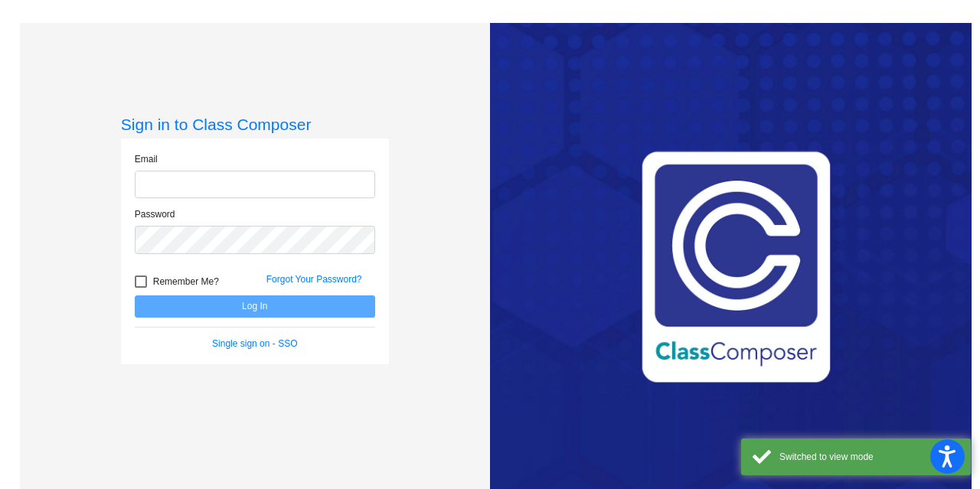 Image resolution: width=980 pixels, height=489 pixels. I want to click on a: Single sign on - SSO, so click(254, 344).